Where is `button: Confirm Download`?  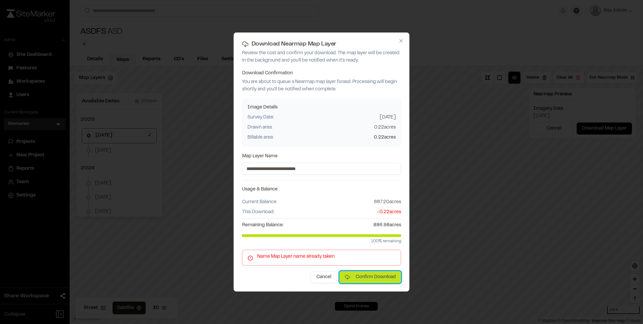
button: Confirm Download is located at coordinates (370, 277).